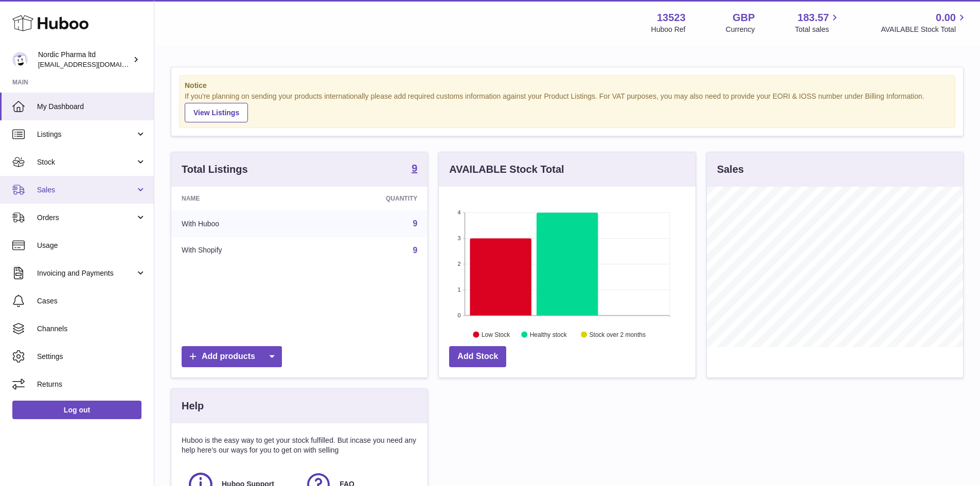 The image size is (980, 486). I want to click on h3: Sales, so click(731, 170).